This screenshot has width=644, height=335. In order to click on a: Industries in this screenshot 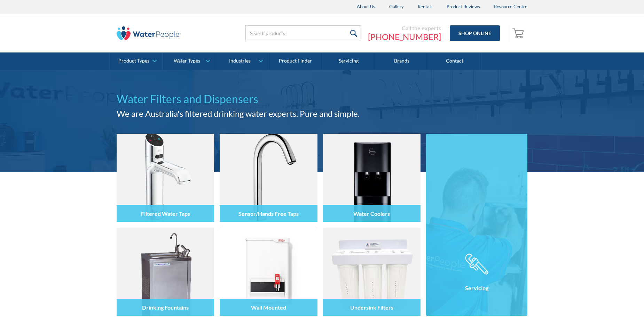, I will do `click(242, 61)`.